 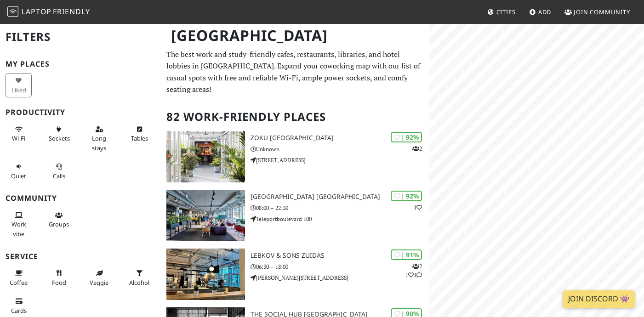 What do you see at coordinates (414, 271) in the screenshot?
I see `p: 2 1 1` at bounding box center [414, 271].